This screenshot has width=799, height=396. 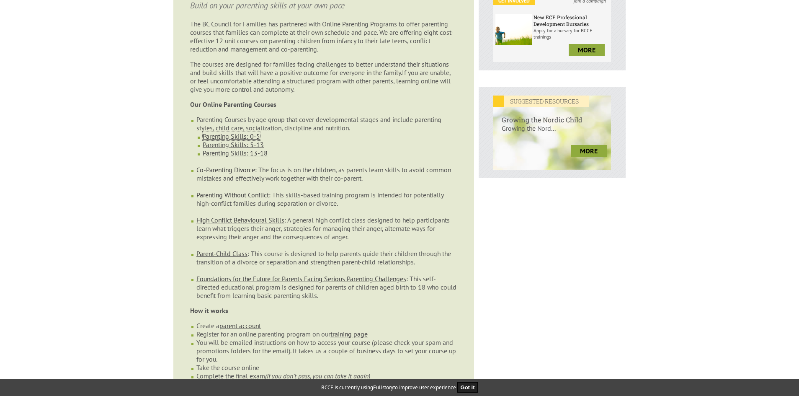 What do you see at coordinates (552, 132) in the screenshot?
I see `p: Growing the Nord...` at bounding box center [552, 132].